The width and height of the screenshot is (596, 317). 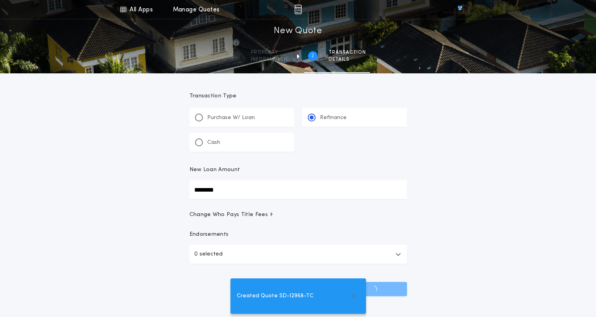 What do you see at coordinates (460, 9) in the screenshot?
I see `img: vs-icon` at bounding box center [460, 9].